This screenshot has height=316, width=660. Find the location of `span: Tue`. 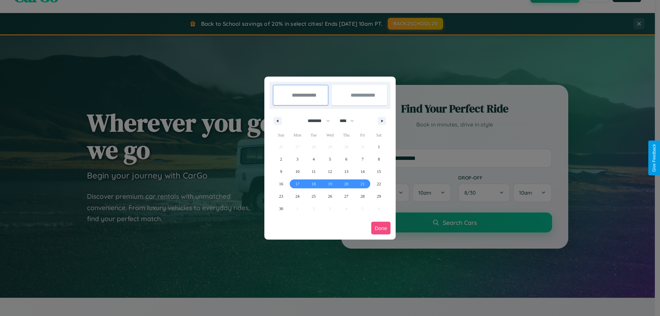

span: Tue is located at coordinates (314, 135).